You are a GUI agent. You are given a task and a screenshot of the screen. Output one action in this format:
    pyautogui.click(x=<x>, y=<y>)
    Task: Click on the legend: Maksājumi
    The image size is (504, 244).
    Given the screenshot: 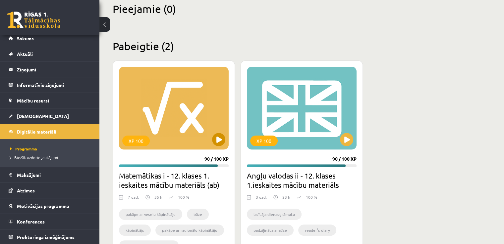 What is the action you would take?
    pyautogui.click(x=54, y=175)
    